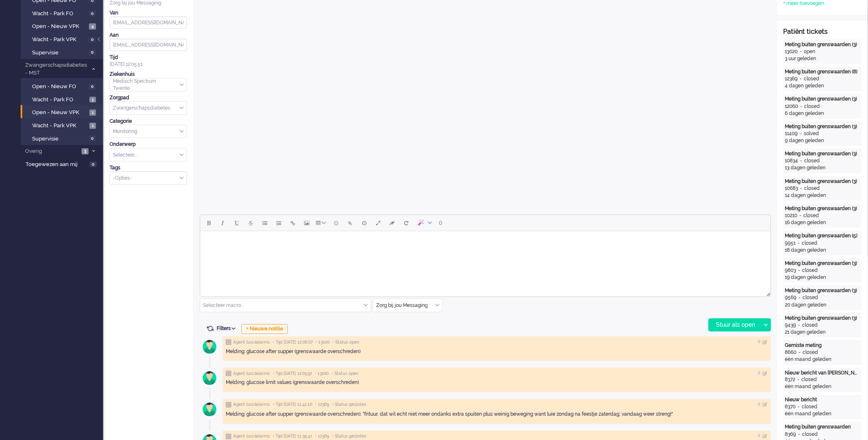 The width and height of the screenshot is (868, 440). I want to click on div: 20 dagen geleden, so click(823, 305).